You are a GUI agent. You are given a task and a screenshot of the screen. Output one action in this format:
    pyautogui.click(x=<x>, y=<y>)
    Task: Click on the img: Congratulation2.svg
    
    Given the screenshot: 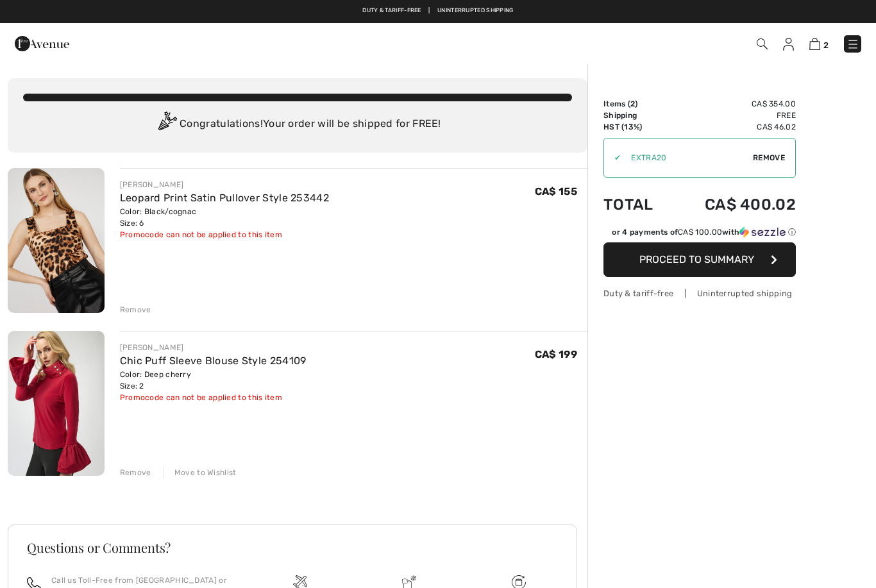 What is the action you would take?
    pyautogui.click(x=167, y=124)
    